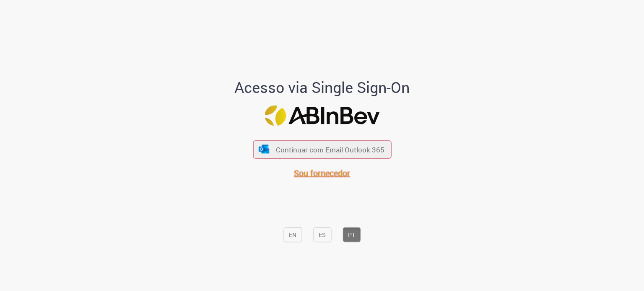 This screenshot has height=291, width=644. What do you see at coordinates (330, 150) in the screenshot?
I see `font: Continuar com Email Outlook 365` at bounding box center [330, 150].